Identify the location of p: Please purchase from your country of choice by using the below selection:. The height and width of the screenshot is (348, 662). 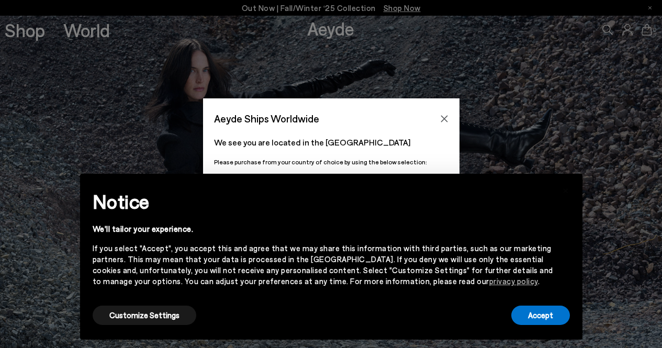
(331, 162).